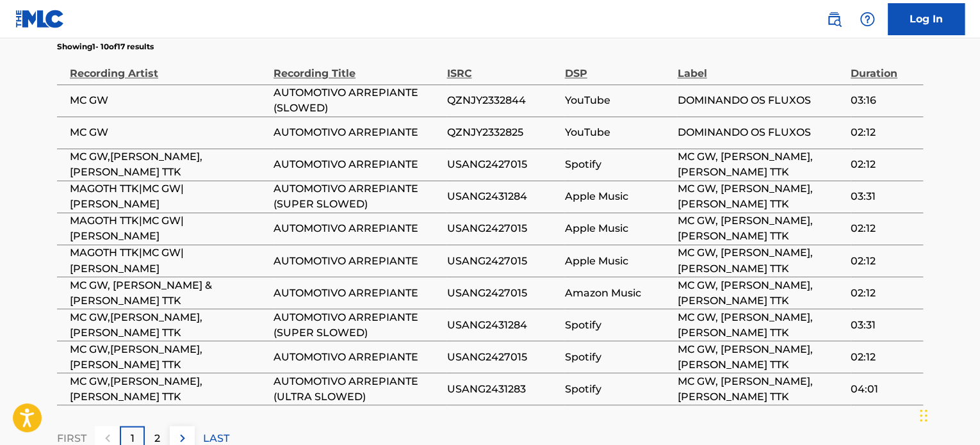 This screenshot has height=445, width=980. What do you see at coordinates (883, 101) in the screenshot?
I see `span: 03:16` at bounding box center [883, 101].